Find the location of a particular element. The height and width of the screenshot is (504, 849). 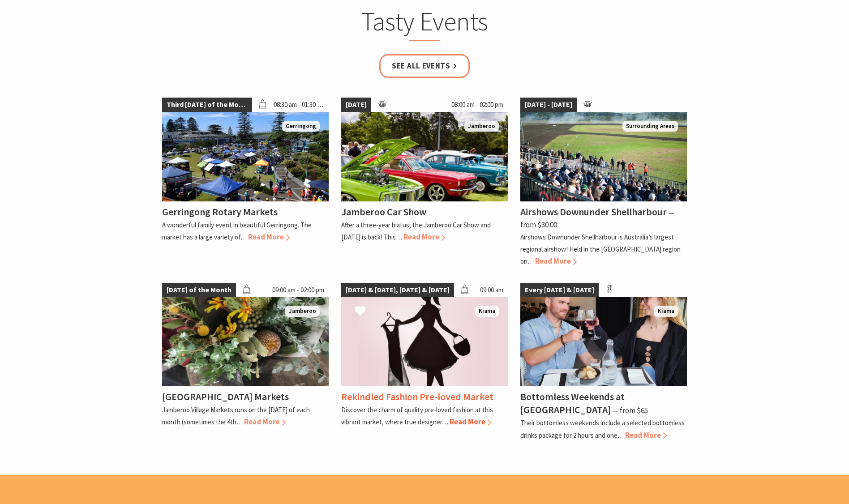

span: Surrounding Areas is located at coordinates (650, 127).